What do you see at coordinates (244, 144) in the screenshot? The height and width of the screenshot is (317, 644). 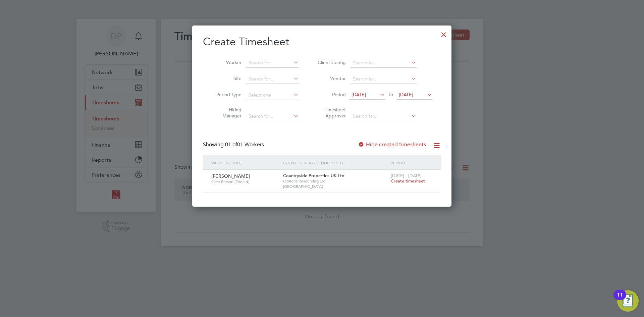 I see `span: 01 Workers` at bounding box center [244, 144].